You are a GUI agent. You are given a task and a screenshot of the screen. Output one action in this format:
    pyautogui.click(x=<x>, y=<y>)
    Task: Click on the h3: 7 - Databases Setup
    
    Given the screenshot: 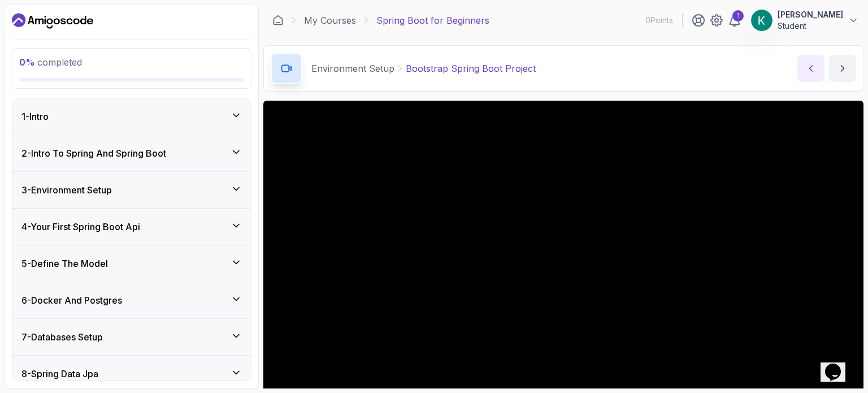 What is the action you would take?
    pyautogui.click(x=63, y=337)
    